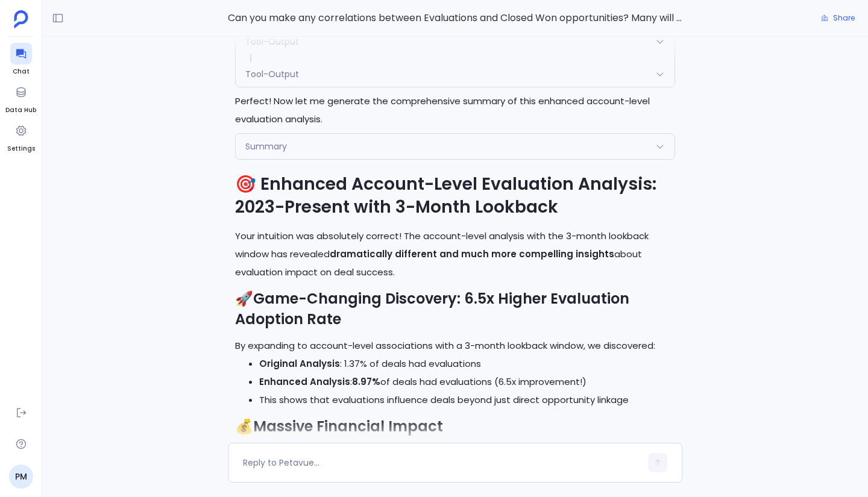  Describe the element at coordinates (272, 74) in the screenshot. I see `span: Tool-Output` at that location.